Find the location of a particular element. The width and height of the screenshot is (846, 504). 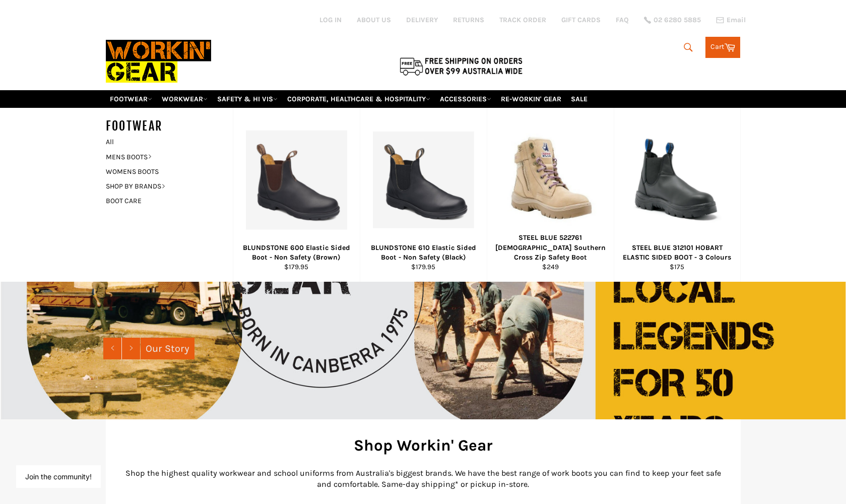

a: BLUNDSTONE 610 Elastic Sided Boot - Non Safety - Workin Gear BLUNDSTONE 610 Elastic Sided Boot - ... is located at coordinates (423, 195).